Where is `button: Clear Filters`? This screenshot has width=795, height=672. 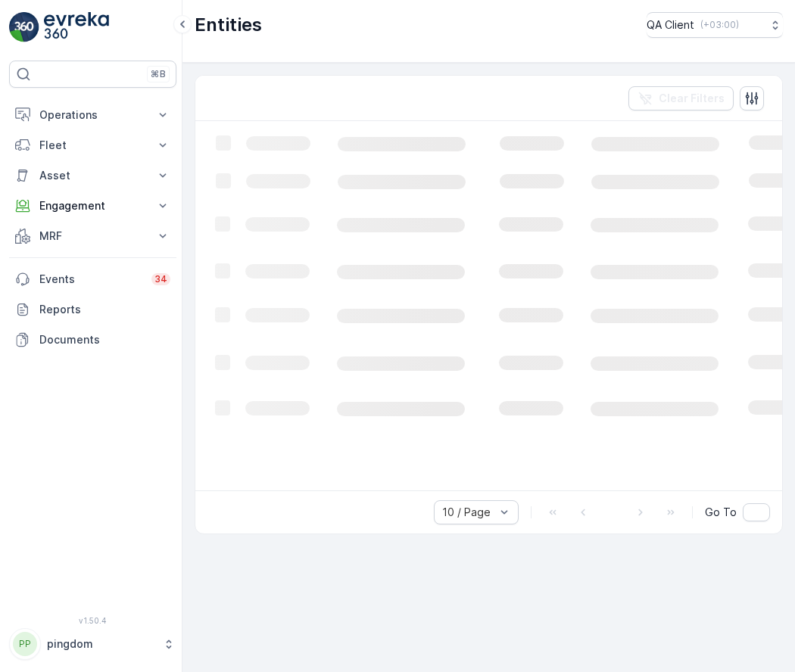
button: Clear Filters is located at coordinates (681, 98).